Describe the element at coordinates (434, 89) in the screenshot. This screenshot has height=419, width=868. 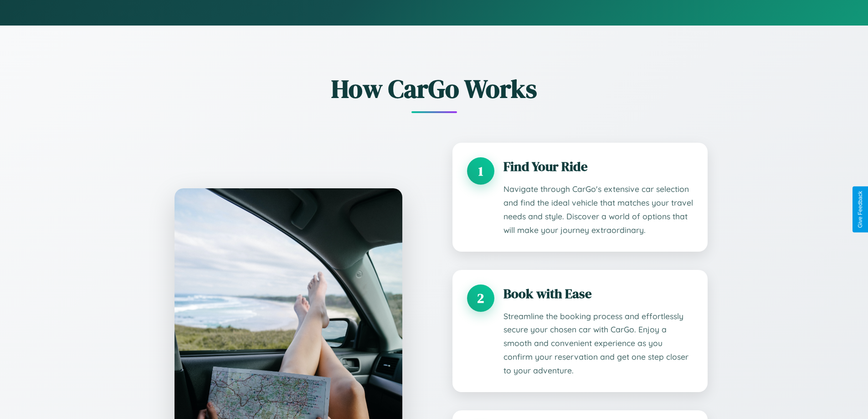
I see `h2: How CarGo Works` at that location.